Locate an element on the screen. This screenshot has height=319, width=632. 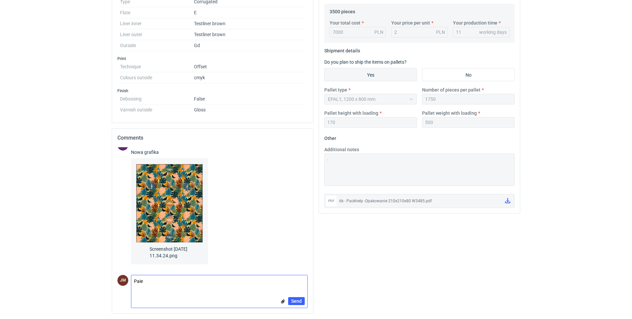
dd: E is located at coordinates (250, 13).